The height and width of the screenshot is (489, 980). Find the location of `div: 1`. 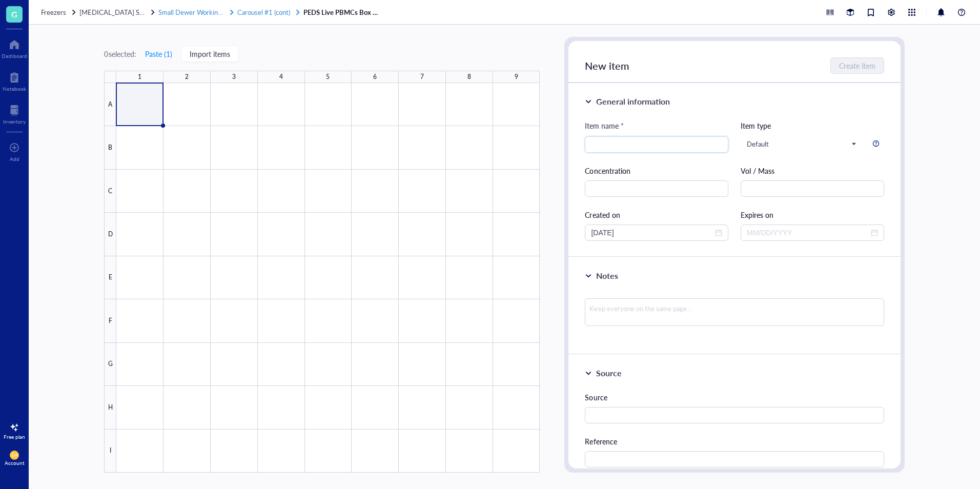

div: 1 is located at coordinates (139, 77).